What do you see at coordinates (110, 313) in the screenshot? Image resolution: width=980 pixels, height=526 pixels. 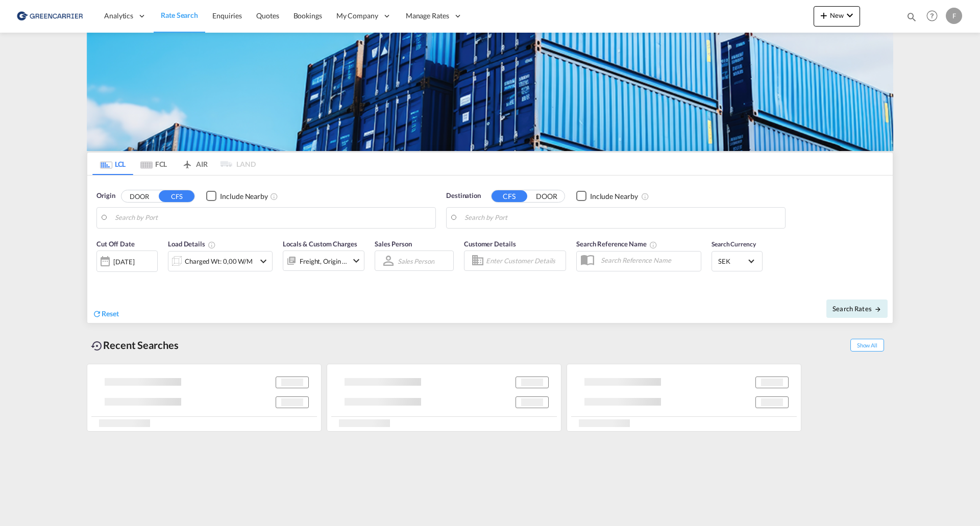 I see `span: Reset` at bounding box center [110, 313].